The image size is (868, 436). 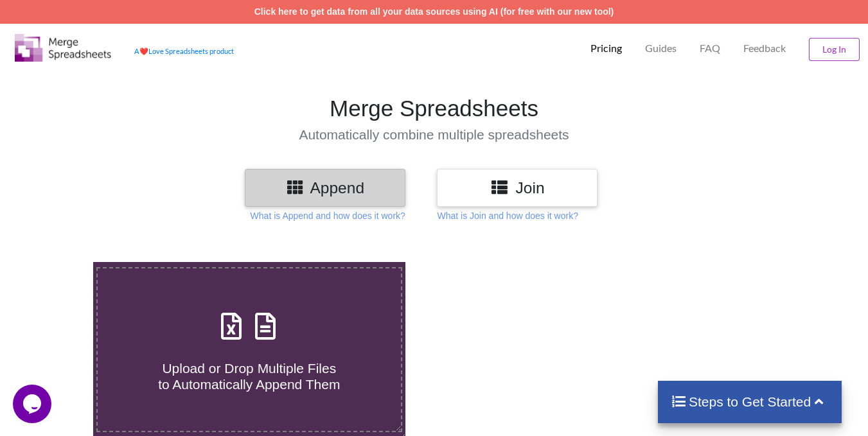 What do you see at coordinates (661, 48) in the screenshot?
I see `p: Guides` at bounding box center [661, 48].